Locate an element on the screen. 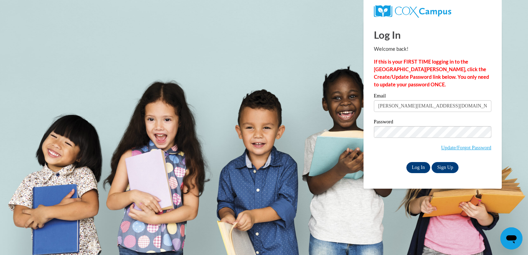 This screenshot has height=255, width=528. h1: Log In is located at coordinates (432, 35).